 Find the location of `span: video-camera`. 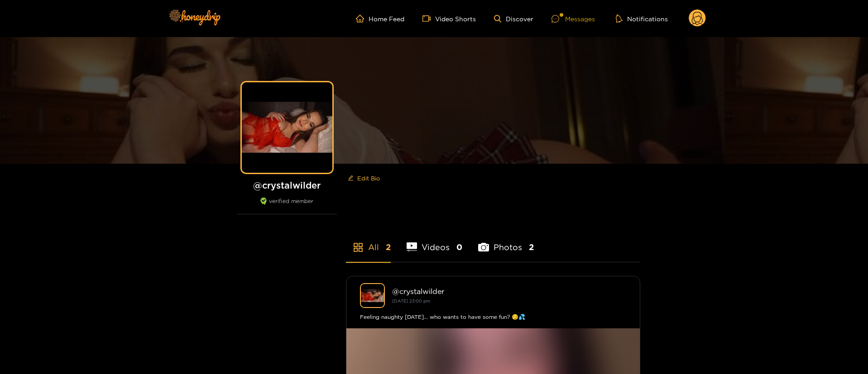

span: video-camera is located at coordinates (429, 19).